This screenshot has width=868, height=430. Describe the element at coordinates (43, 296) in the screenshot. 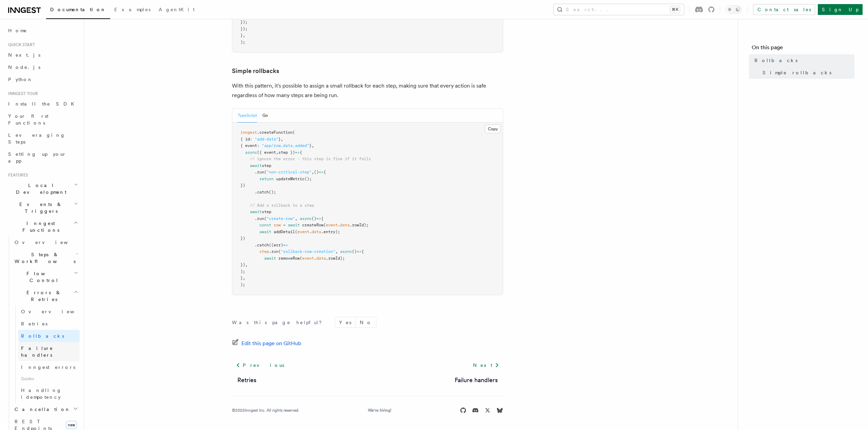

I see `span: Errors & Retries` at that location.